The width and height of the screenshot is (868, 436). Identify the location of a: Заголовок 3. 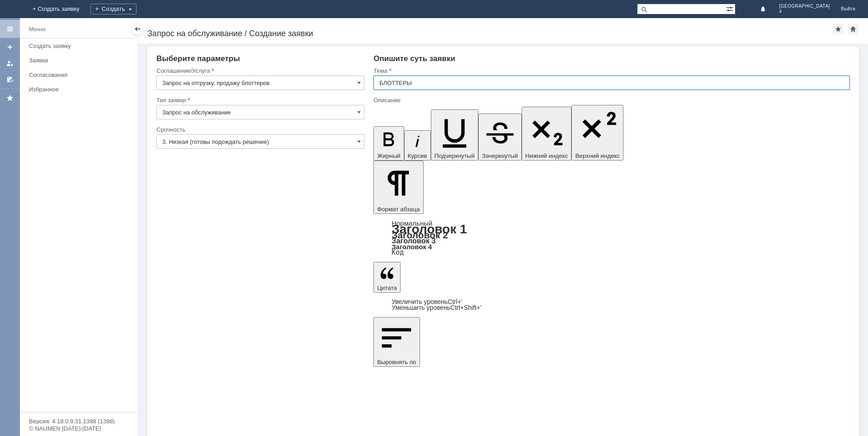
(413, 240).